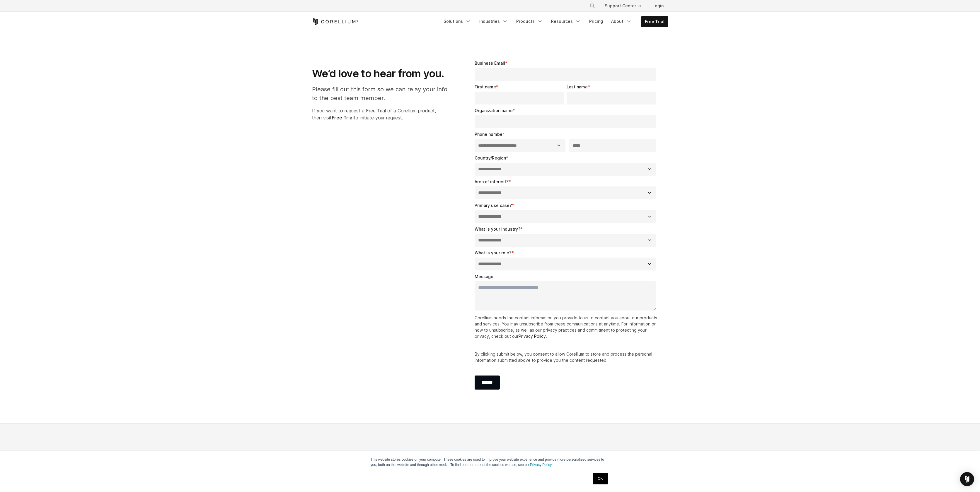 The height and width of the screenshot is (492, 980). Describe the element at coordinates (566, 357) in the screenshot. I see `p: By clicking submit below, you consent to allow Corellium to store and process the personal inform...` at that location.